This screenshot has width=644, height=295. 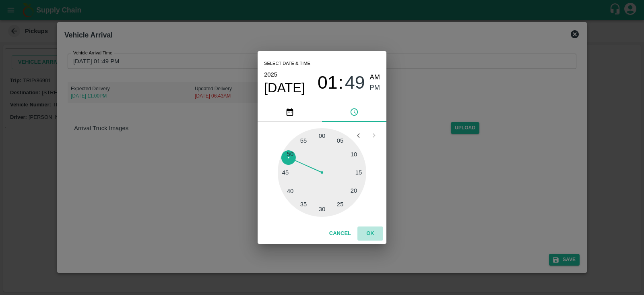 I want to click on span: 49, so click(x=355, y=83).